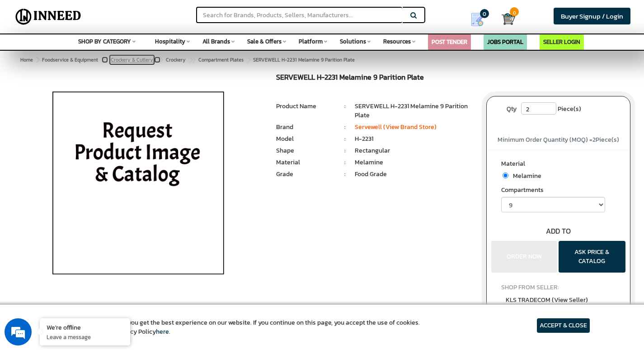  Describe the element at coordinates (170, 41) in the screenshot. I see `span: Hospitality` at that location.